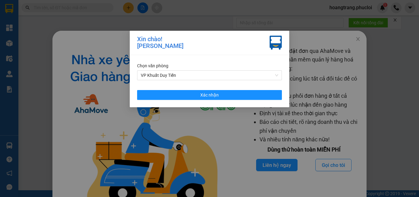 The height and width of the screenshot is (197, 419). Describe the element at coordinates (210, 75) in the screenshot. I see `span: VP Khuất Duy Tiến` at that location.